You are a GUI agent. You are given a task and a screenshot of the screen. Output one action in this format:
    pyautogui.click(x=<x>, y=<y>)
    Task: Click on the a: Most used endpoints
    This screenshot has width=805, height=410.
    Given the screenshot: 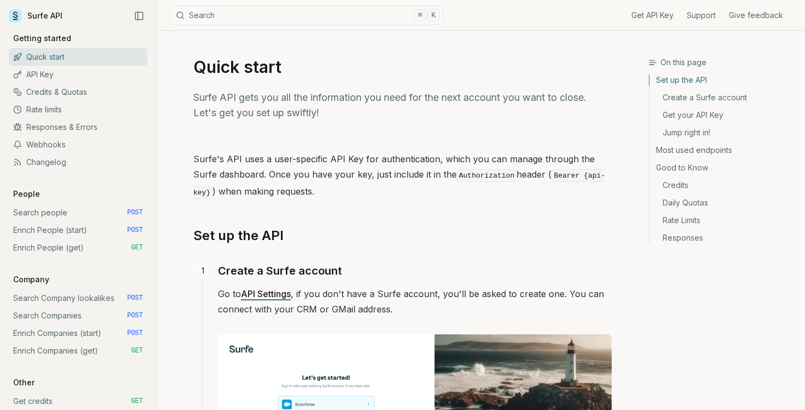 What is the action you would take?
    pyautogui.click(x=723, y=150)
    